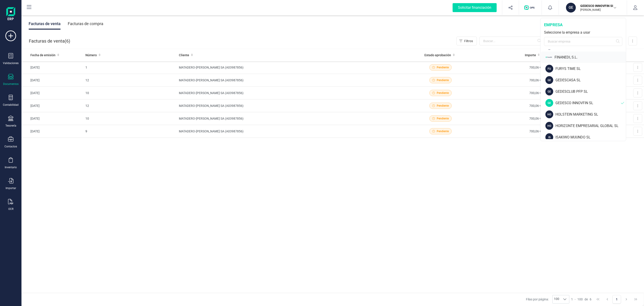 This screenshot has width=644, height=306. Describe the element at coordinates (86, 24) in the screenshot. I see `div: Facturas de compra` at that location.